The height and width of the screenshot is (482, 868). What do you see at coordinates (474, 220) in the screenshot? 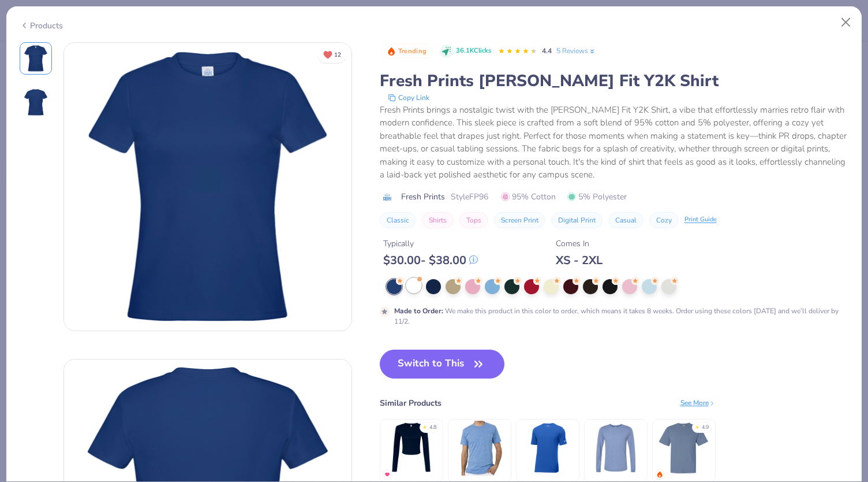
I see `button: Tops` at bounding box center [474, 220].